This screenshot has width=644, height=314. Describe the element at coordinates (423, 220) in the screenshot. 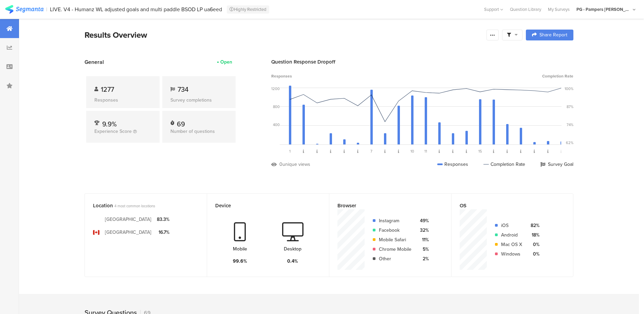

I see `div: 49%` at that location.